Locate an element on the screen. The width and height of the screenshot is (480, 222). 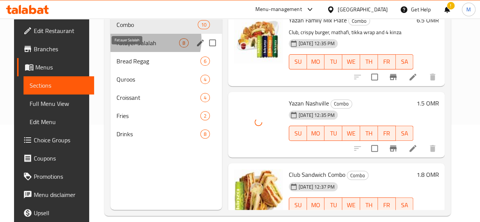
h6: 1.8 OMR is located at coordinates (427, 174).